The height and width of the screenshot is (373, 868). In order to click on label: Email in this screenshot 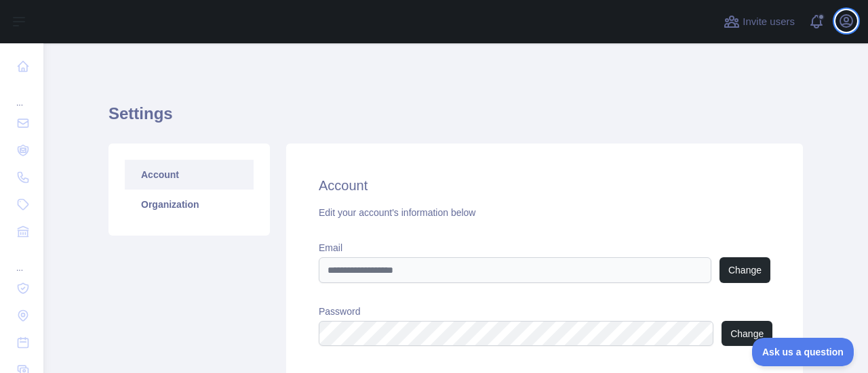, I will do `click(545, 248)`.